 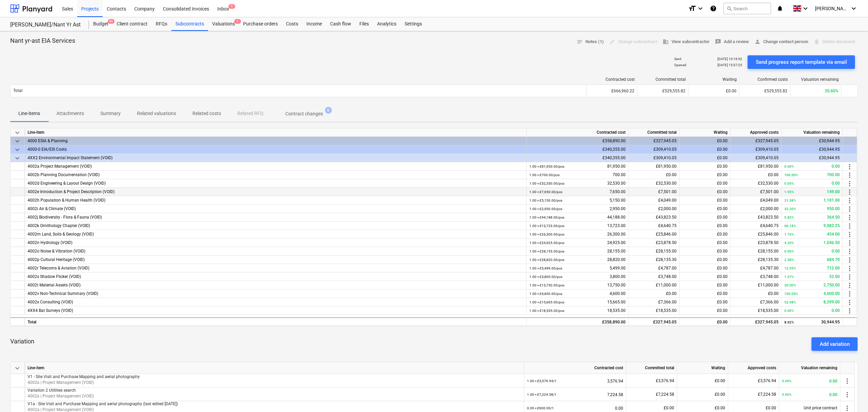 What do you see at coordinates (666, 311) in the screenshot?
I see `span: £18,535.00` at bounding box center [666, 311].